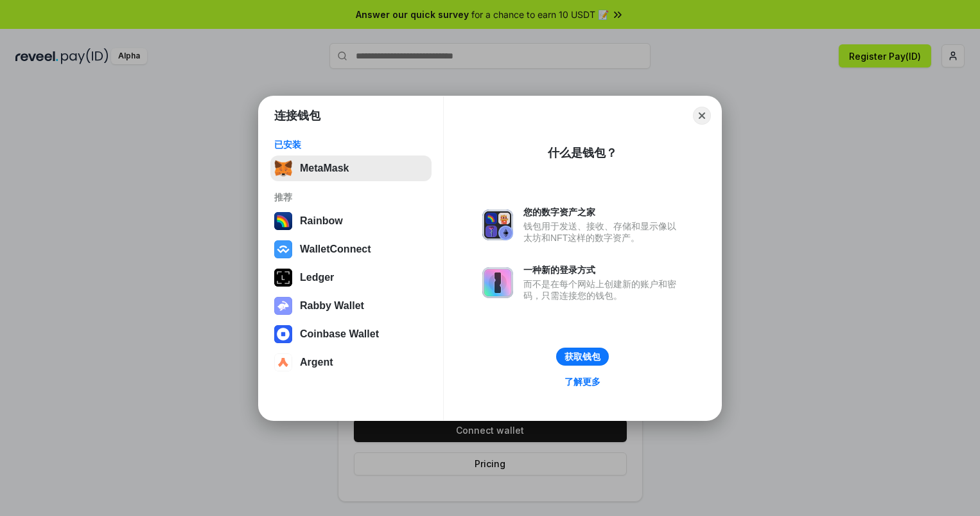  I want to click on button: Argent, so click(351, 362).